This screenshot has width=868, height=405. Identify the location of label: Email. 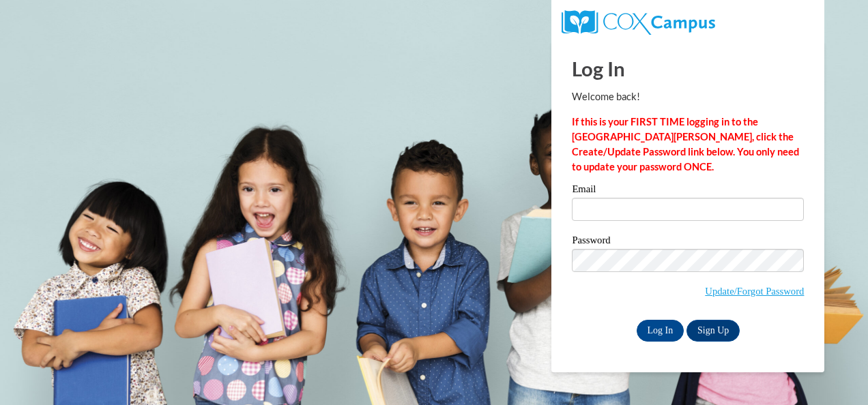
(688, 191).